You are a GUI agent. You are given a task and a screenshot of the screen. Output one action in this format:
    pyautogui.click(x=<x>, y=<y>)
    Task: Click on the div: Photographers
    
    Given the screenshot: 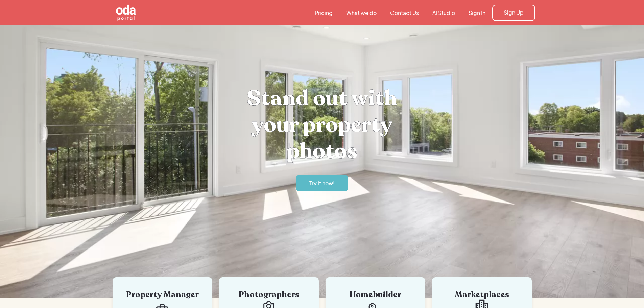 What is the action you would take?
    pyautogui.click(x=269, y=295)
    